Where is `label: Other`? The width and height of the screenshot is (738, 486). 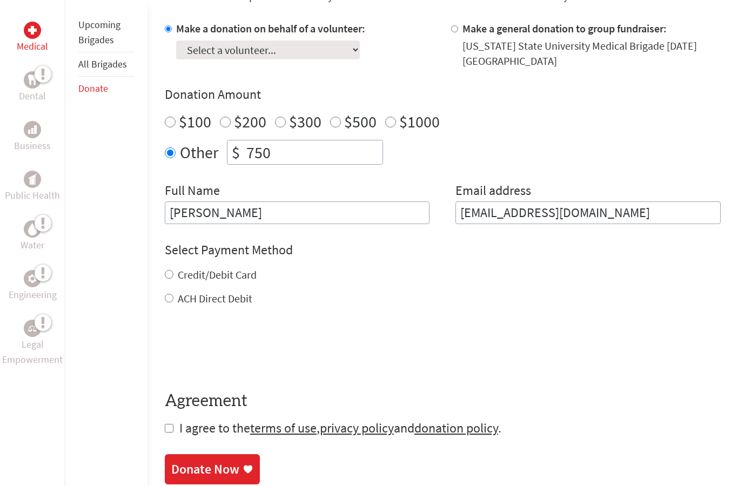
label: Other is located at coordinates (199, 153).